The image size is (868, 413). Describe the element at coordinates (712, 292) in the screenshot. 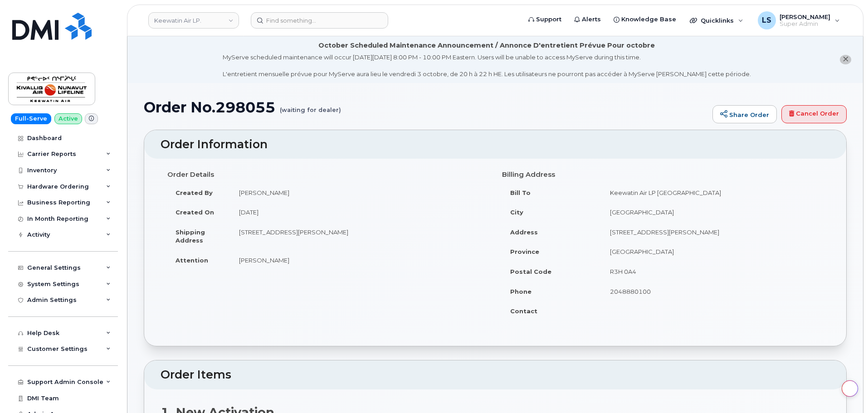

I see `td: 2048880100` at that location.